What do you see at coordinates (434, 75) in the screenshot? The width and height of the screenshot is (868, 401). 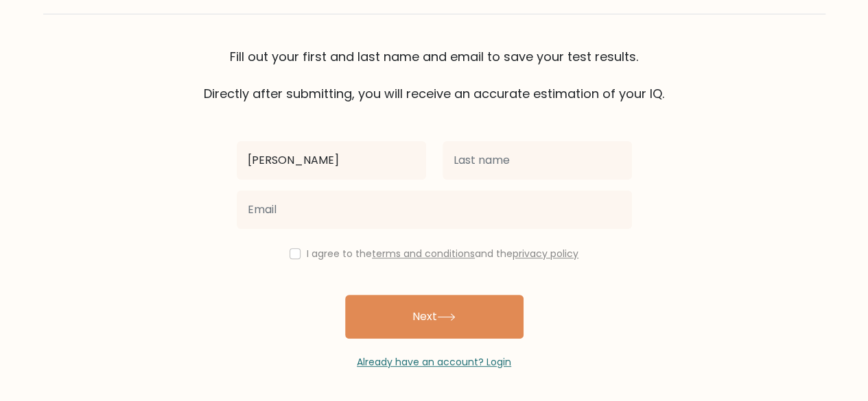 I see `div: Fill out your first and last name and email to save your test results. Directly after submitting,...` at bounding box center [434, 75].